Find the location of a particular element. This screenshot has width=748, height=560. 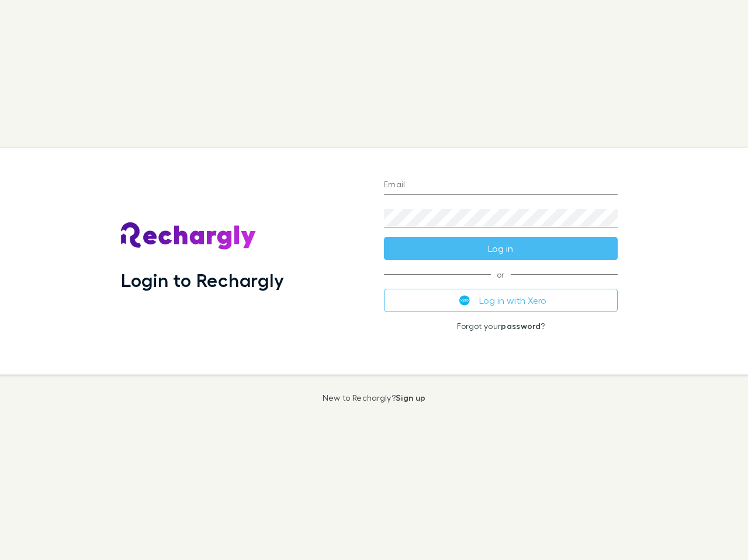

img: Rechargly's Logo is located at coordinates (189, 237).